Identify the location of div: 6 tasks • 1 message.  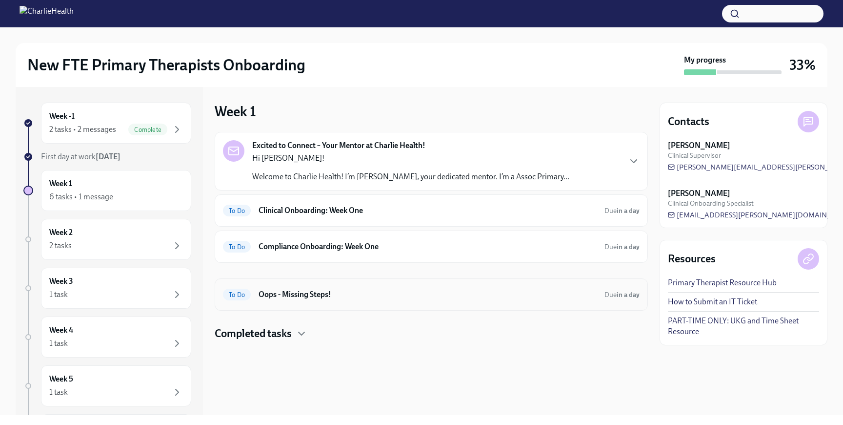
(81, 197).